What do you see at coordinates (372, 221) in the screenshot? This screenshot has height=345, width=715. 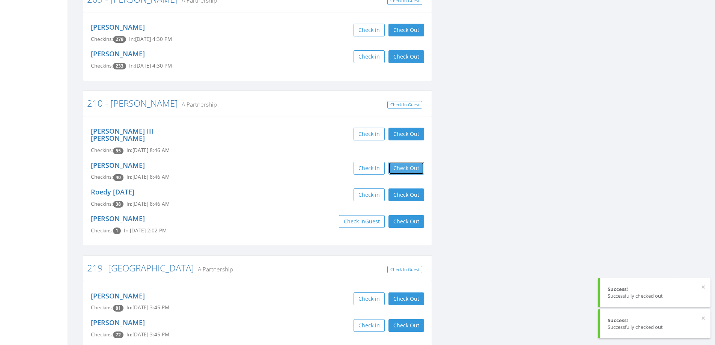 I see `span: Guest` at bounding box center [372, 221].